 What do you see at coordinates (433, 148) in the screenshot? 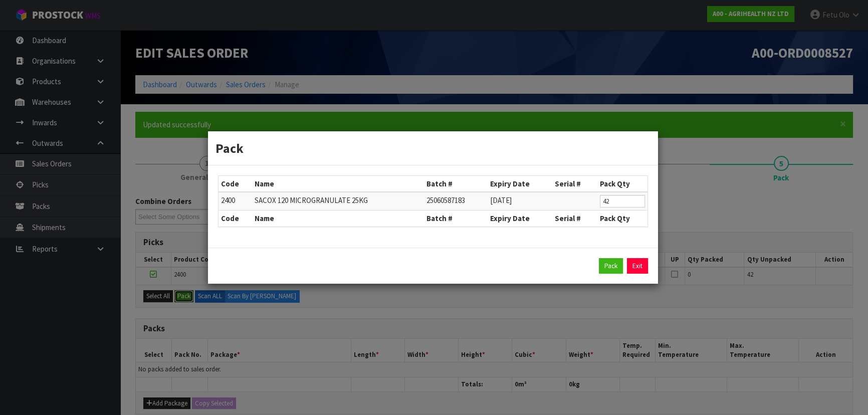
I see `h3: Pack` at bounding box center [433, 148].